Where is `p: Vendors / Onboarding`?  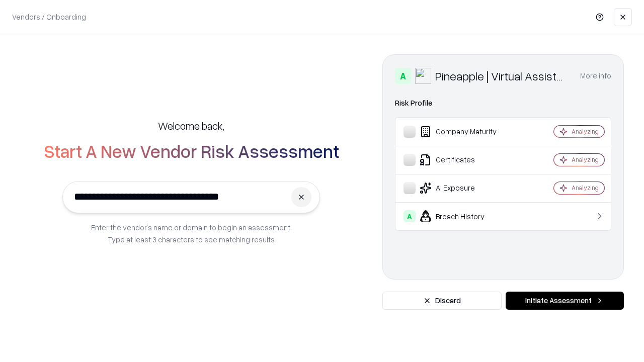 p: Vendors / Onboarding is located at coordinates (49, 17).